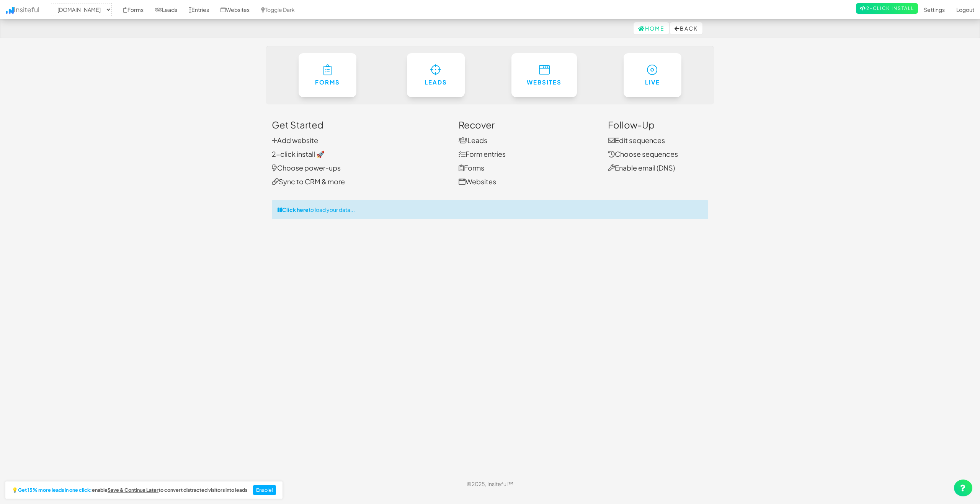  What do you see at coordinates (10, 10) in the screenshot?
I see `img: icon.png` at bounding box center [10, 10].